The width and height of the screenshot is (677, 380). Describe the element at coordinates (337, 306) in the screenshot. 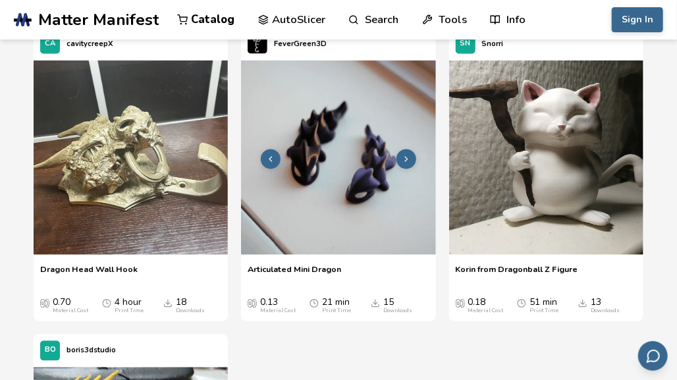

I see `div: 21 min` at that location.